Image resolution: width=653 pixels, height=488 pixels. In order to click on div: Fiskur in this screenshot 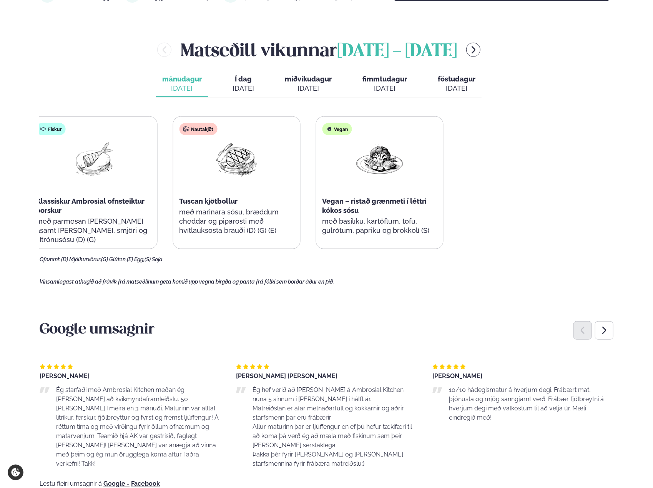, I will do `click(51, 129)`.